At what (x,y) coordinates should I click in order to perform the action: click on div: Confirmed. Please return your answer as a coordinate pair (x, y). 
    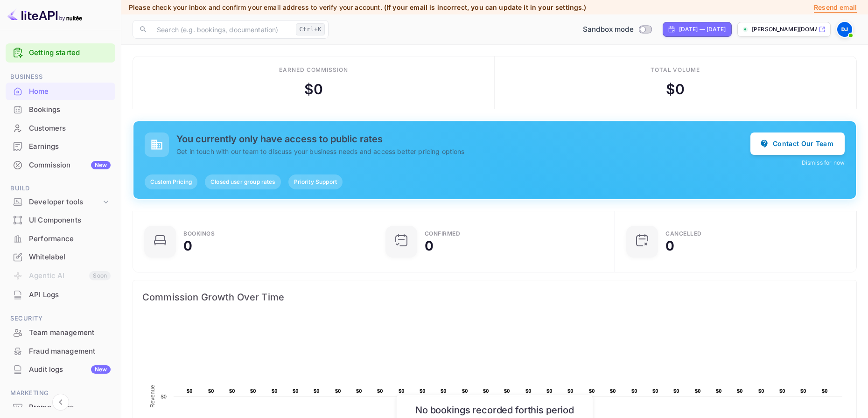
    Looking at the image, I should click on (442, 234).